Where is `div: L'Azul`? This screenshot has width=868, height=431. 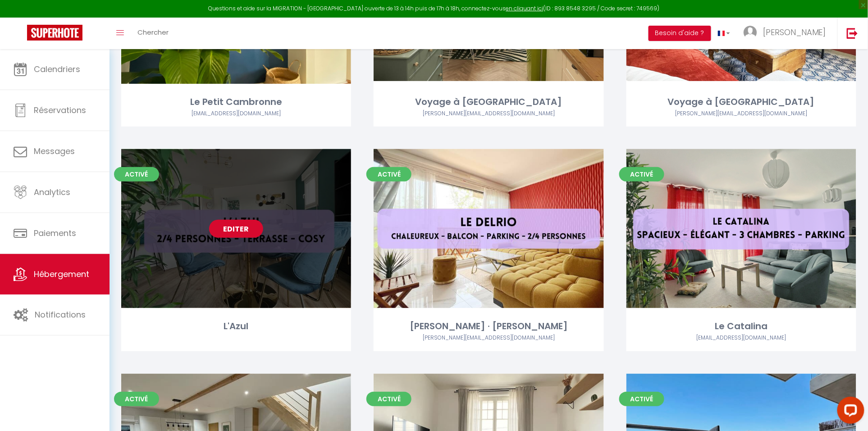
div: L'Azul is located at coordinates (236, 326).